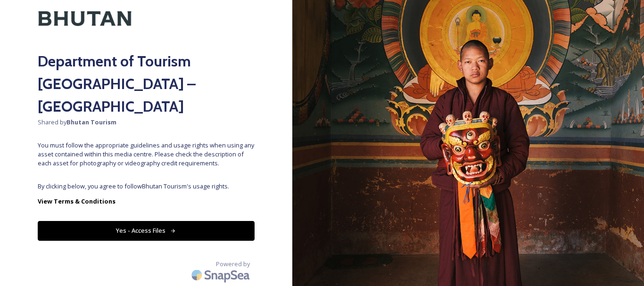 Image resolution: width=644 pixels, height=286 pixels. What do you see at coordinates (76, 201) in the screenshot?
I see `strong: View Terms & Conditions` at bounding box center [76, 201].